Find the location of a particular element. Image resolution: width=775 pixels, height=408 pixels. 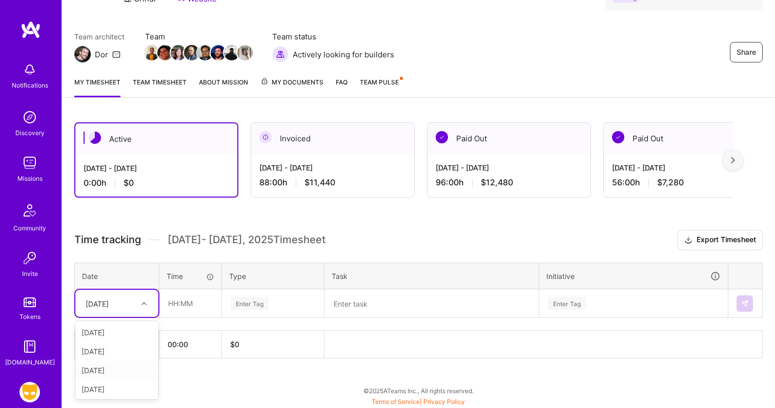

th: Type is located at coordinates (273, 276).